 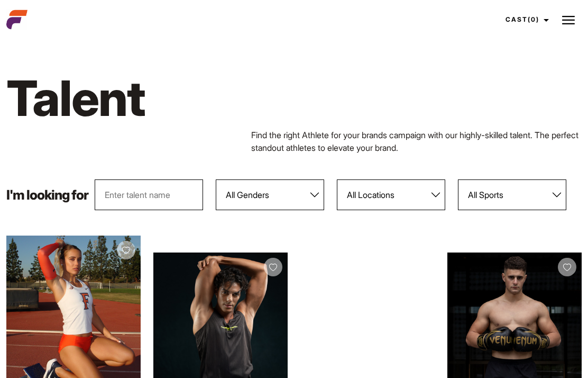 I want to click on p: Find the right Athlete for your brands campaign with our highly-skilled talent. The perfect stand..., so click(x=417, y=141).